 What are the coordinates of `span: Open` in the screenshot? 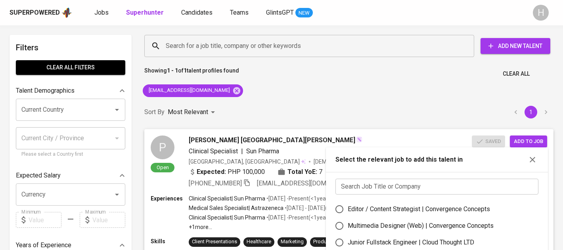 It's located at (163, 167).